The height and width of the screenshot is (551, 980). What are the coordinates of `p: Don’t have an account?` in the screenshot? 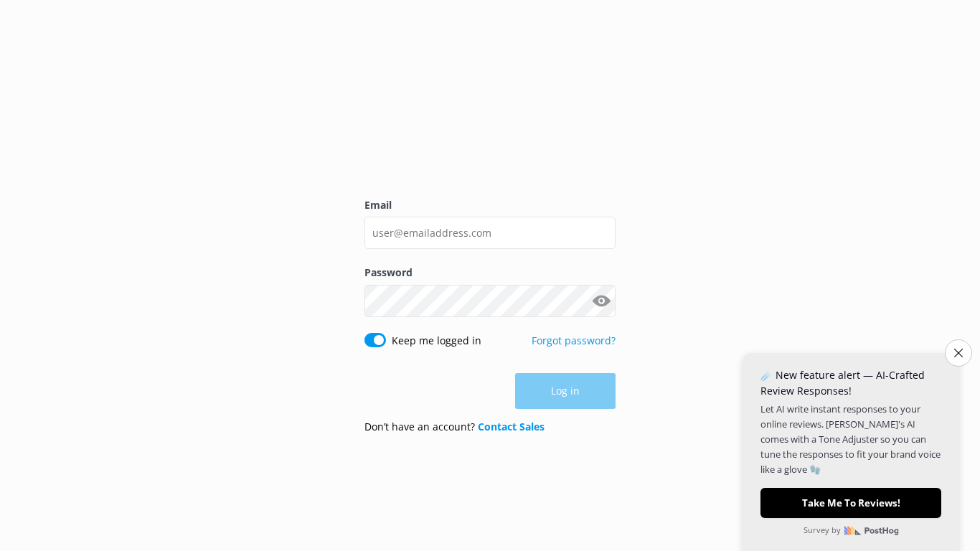 It's located at (455, 427).